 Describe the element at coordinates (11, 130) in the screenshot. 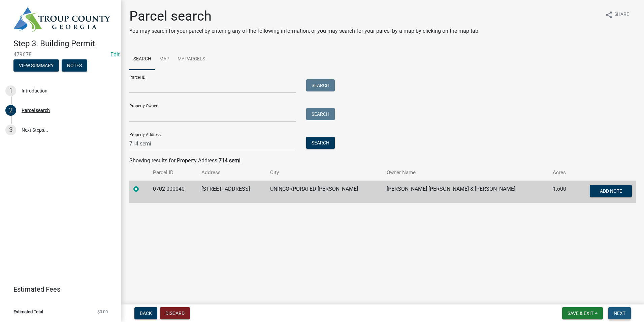

I see `div: 3` at that location.